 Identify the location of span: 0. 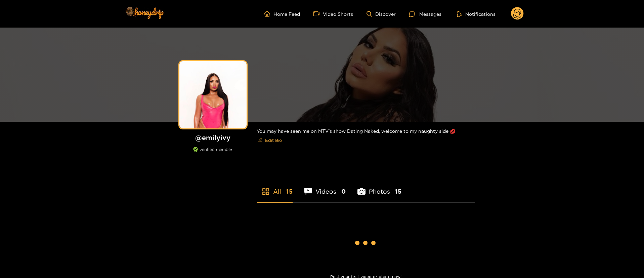
(343, 191).